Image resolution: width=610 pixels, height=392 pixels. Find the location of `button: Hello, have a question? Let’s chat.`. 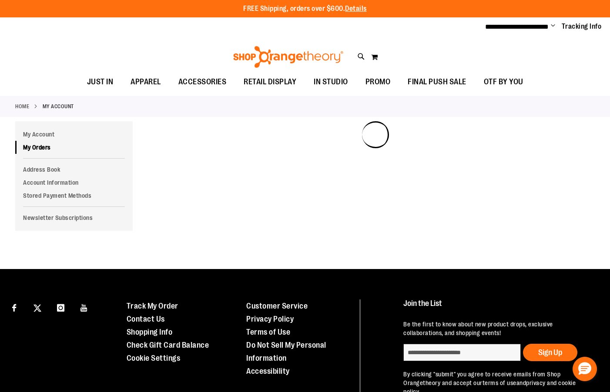

button: Hello, have a question? Let’s chat. is located at coordinates (585, 369).